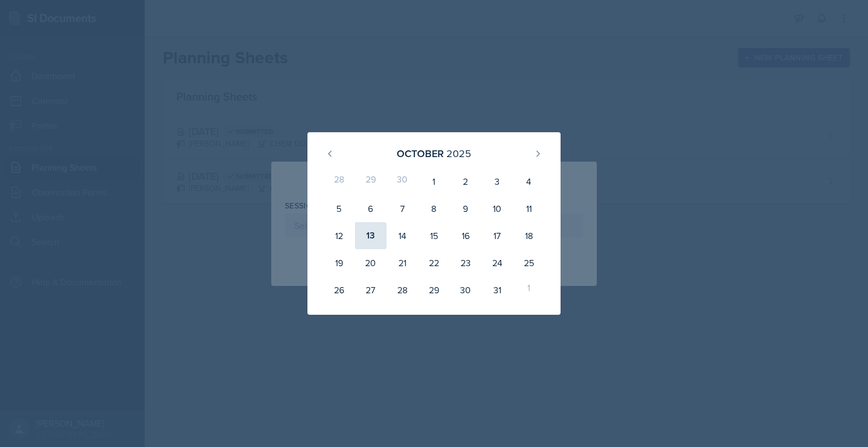  Describe the element at coordinates (339, 236) in the screenshot. I see `div: 12` at that location.